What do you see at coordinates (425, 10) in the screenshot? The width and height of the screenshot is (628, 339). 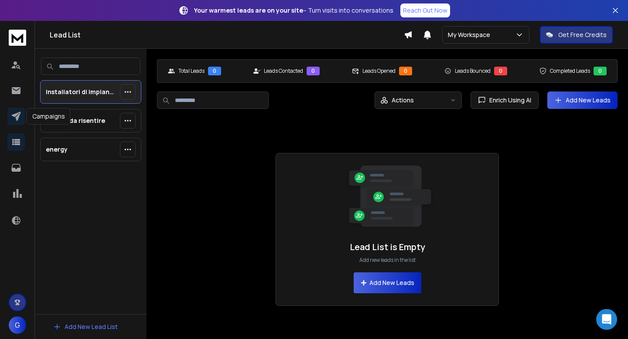 I see `a: Reach Out Now` at bounding box center [425, 10].